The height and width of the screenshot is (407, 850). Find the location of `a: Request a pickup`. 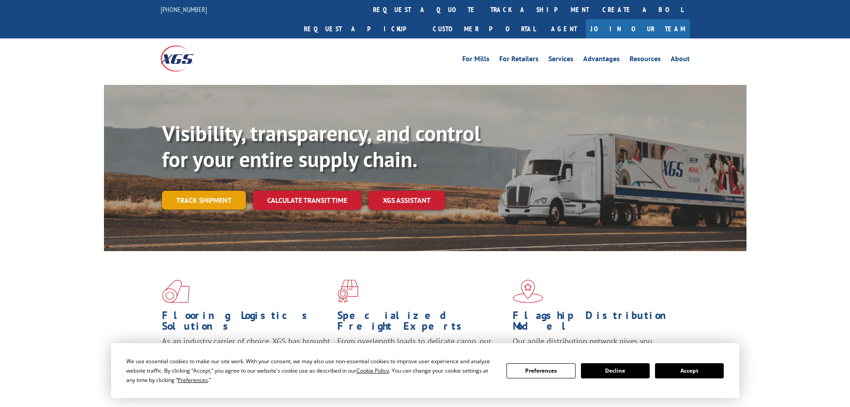

a: Request a pickup is located at coordinates (362, 29).